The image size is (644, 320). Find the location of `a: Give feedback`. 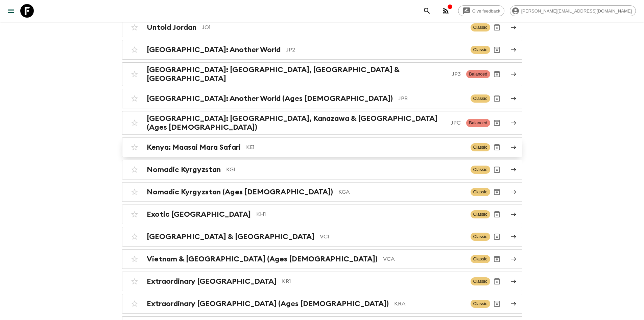

a: Give feedback is located at coordinates (481, 11).